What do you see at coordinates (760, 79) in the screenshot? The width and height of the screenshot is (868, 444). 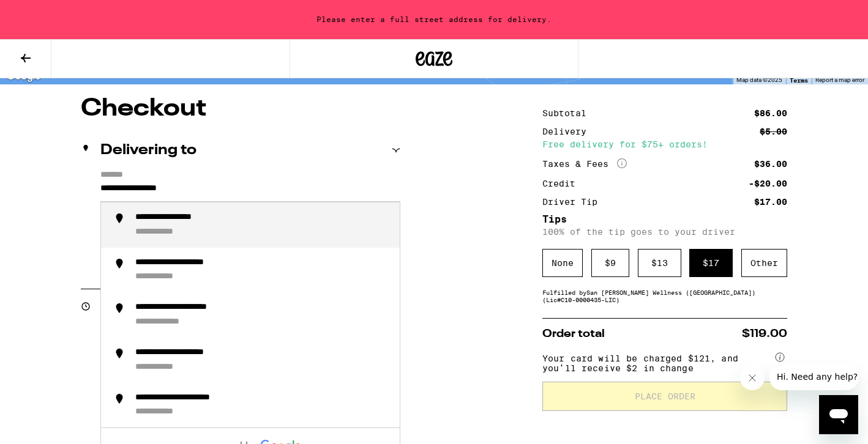 I see `span: Map data ©2025` at bounding box center [760, 79].